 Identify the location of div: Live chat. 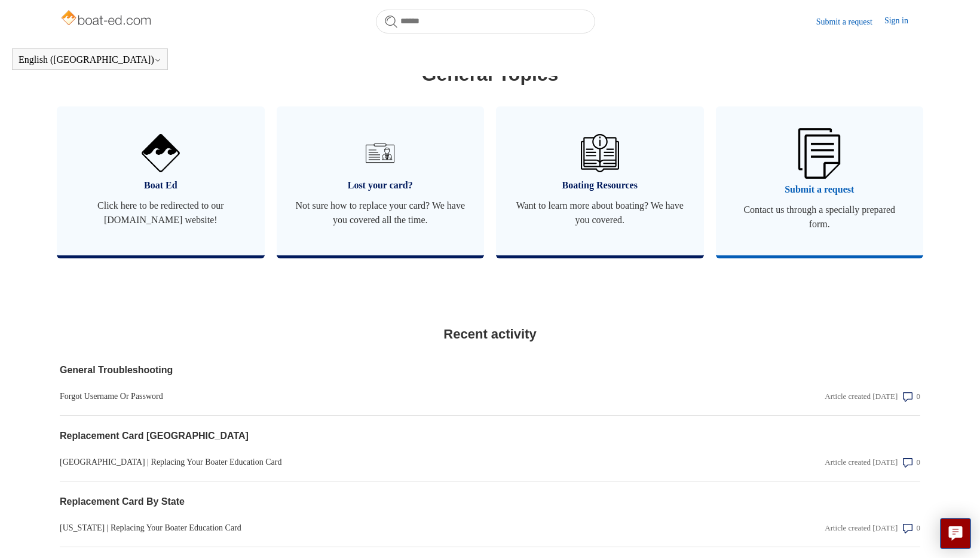
(956, 533).